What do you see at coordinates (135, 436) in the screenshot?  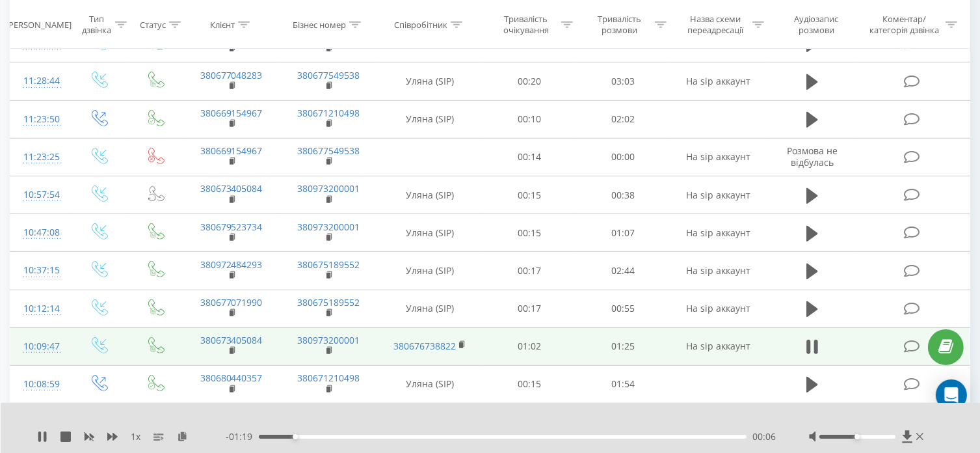 I see `span: 1 x` at bounding box center [135, 436].